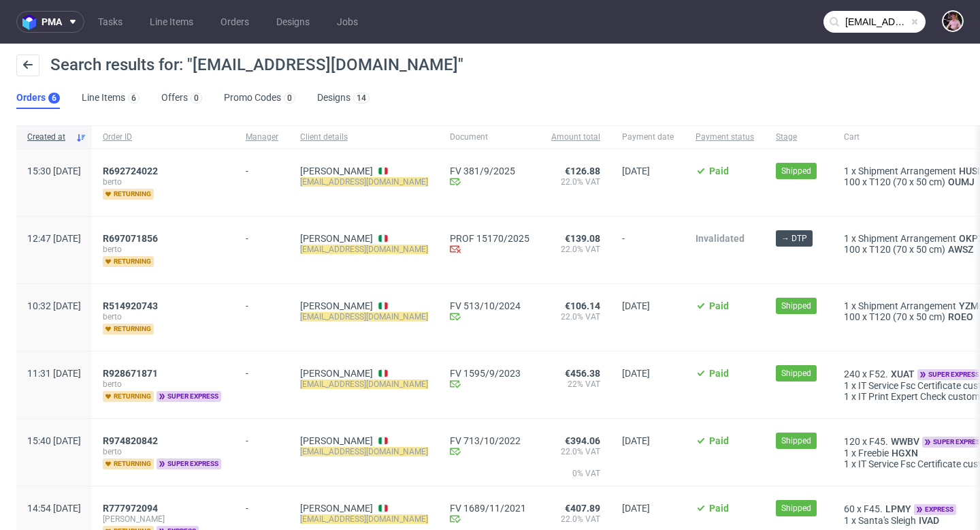 Image resolution: width=980 pixels, height=530 pixels. What do you see at coordinates (902, 374) in the screenshot?
I see `span: XUAT` at bounding box center [902, 374].